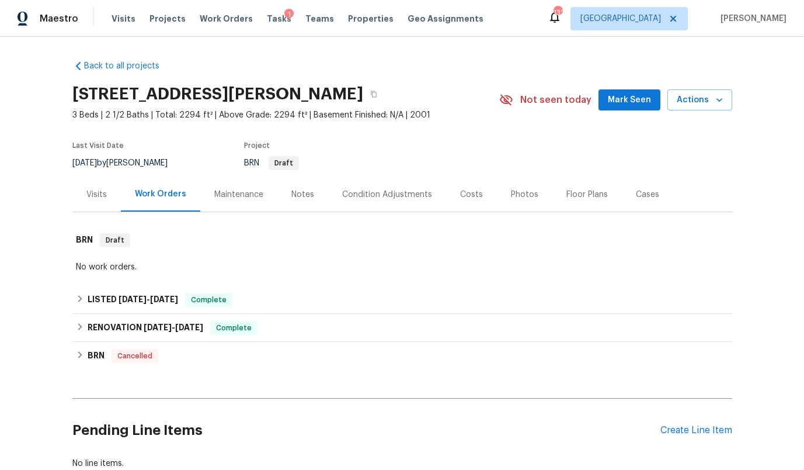 The image size is (804, 470). Describe the element at coordinates (696, 430) in the screenshot. I see `div: Create Line Item` at that location.